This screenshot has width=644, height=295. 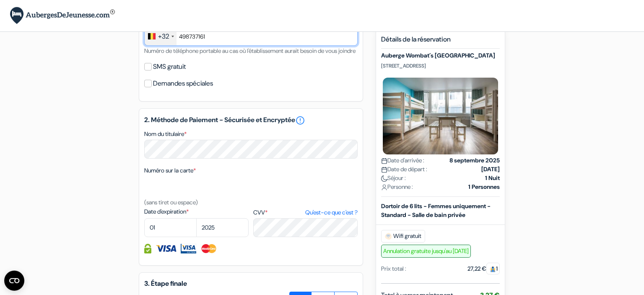 I want to click on div: 27,22 €, so click(x=484, y=268).